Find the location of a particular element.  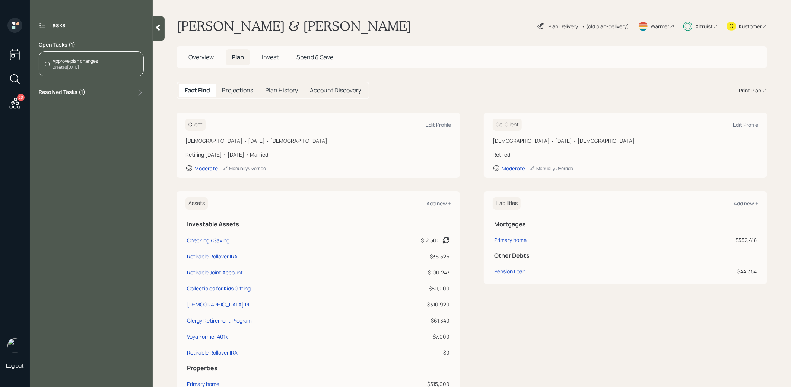

div: Plan Delivery is located at coordinates (563, 26).